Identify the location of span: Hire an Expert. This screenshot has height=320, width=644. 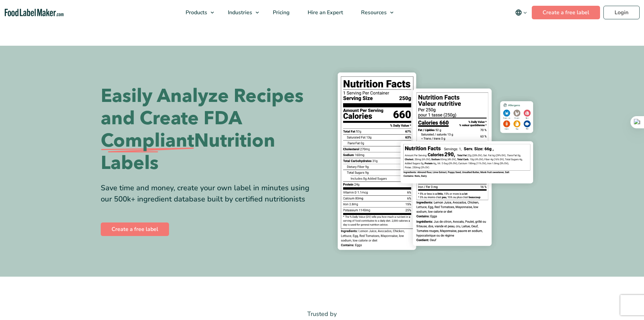
(325, 12).